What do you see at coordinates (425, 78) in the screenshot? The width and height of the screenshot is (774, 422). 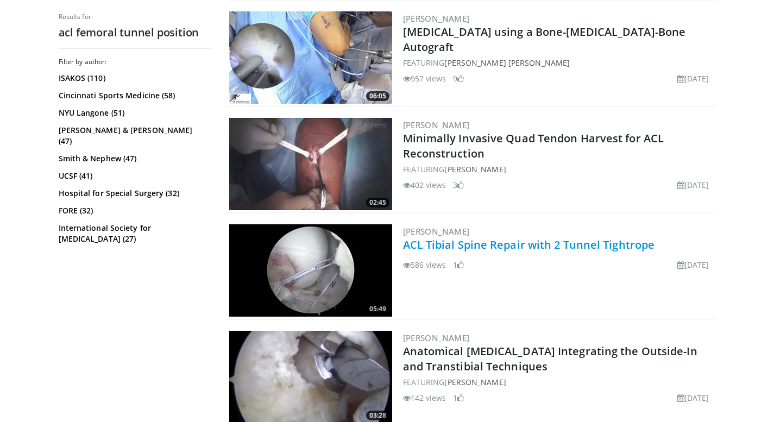 I see `li: 957 views` at bounding box center [425, 78].